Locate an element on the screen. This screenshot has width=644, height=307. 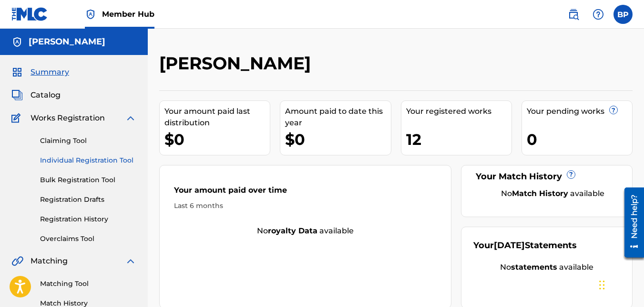
span: Works Registration is located at coordinates (67, 118).